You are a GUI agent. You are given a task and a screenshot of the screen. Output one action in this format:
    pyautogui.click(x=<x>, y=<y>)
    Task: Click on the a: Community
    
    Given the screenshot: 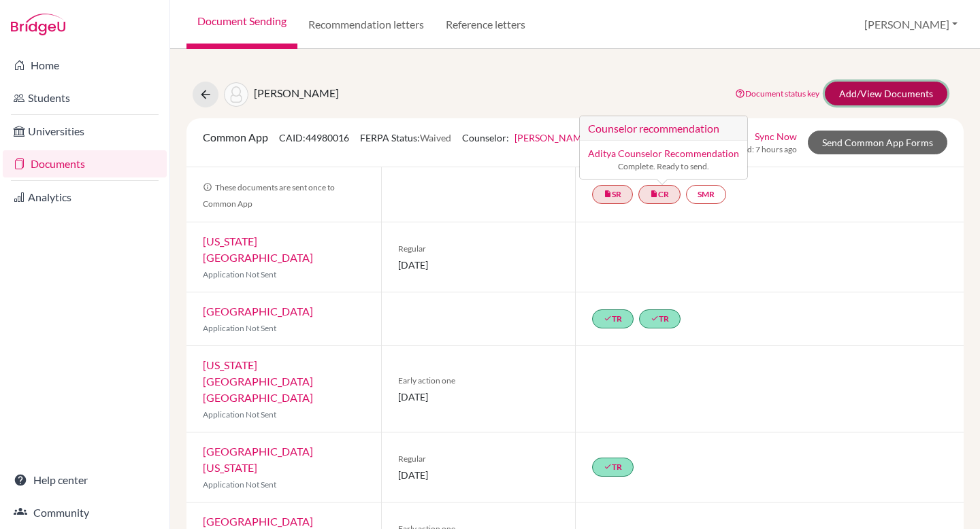 What is the action you would take?
    pyautogui.click(x=84, y=513)
    